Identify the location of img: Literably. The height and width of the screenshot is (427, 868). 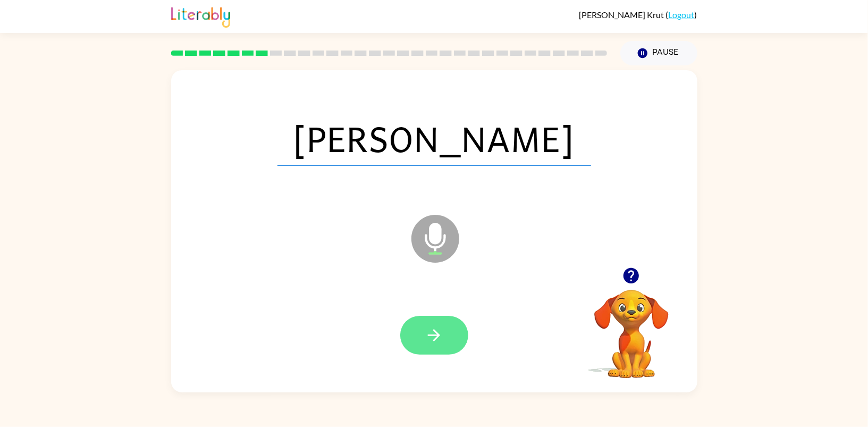
(201, 16).